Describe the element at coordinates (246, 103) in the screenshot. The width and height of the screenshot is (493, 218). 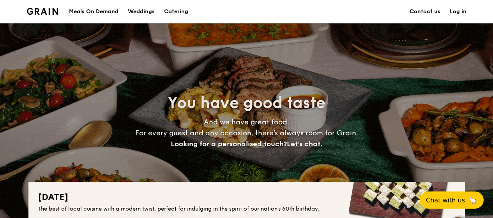
I see `span: You have good taste` at that location.